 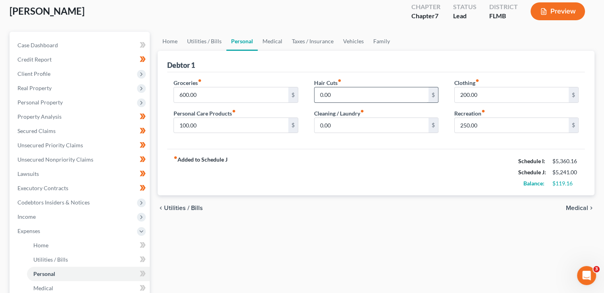 What do you see at coordinates (35, 88) in the screenshot?
I see `span: Real Property` at bounding box center [35, 88].